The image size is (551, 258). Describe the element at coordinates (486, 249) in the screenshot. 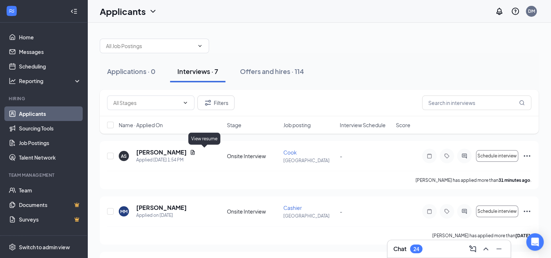

I see `svg: ChevronUp` at that location.